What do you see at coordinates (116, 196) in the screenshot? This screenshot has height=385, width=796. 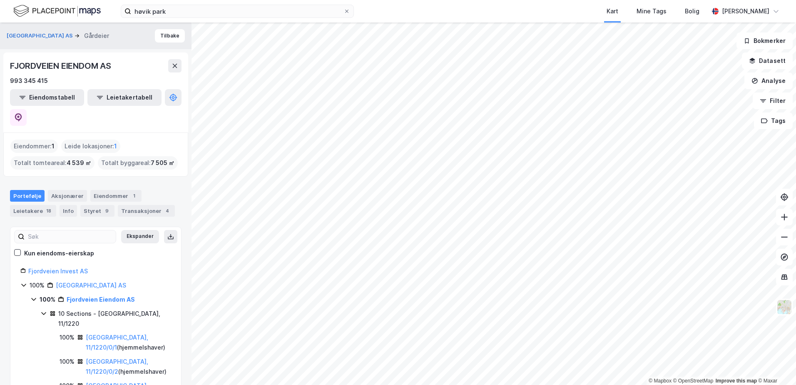 I see `div: Eiendommer` at bounding box center [116, 196].